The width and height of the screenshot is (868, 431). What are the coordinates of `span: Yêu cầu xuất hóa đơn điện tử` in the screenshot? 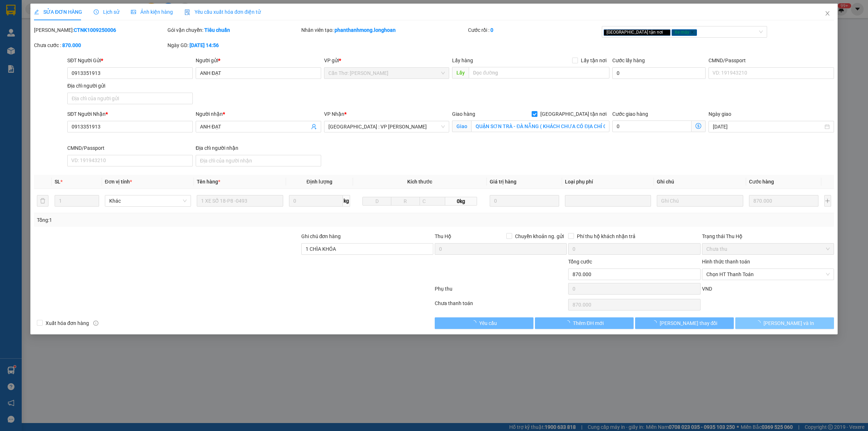 It's located at (222, 12).